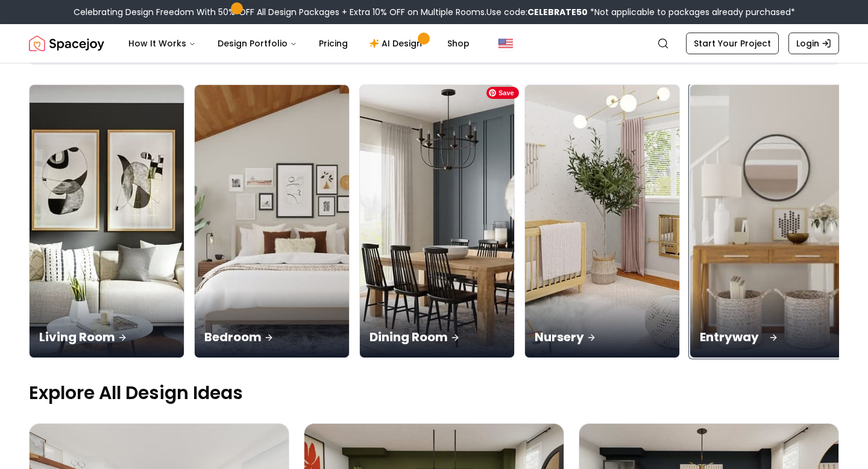  What do you see at coordinates (732, 43) in the screenshot?
I see `a: Start Your Project` at bounding box center [732, 43].